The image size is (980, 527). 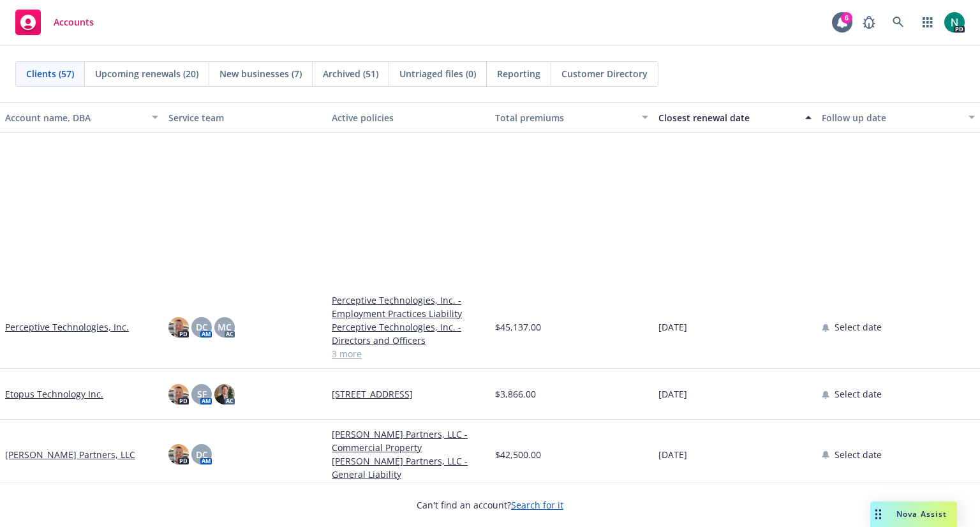 What do you see at coordinates (519, 73) in the screenshot?
I see `span: Reporting` at bounding box center [519, 73].